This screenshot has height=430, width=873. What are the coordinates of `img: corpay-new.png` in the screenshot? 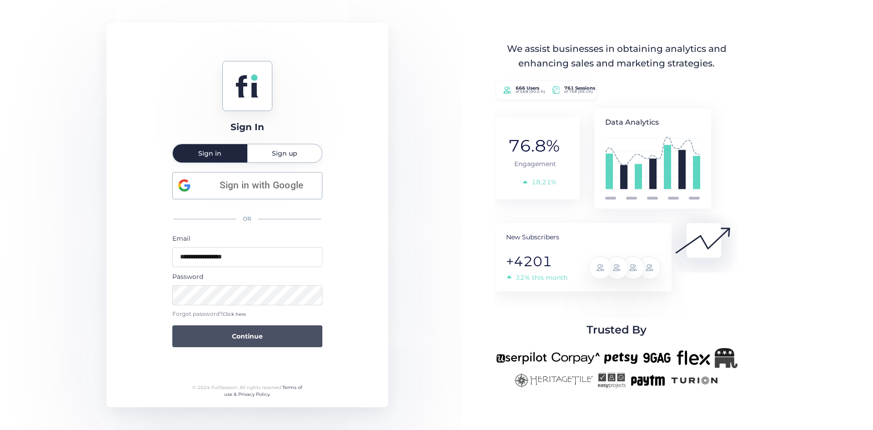 It's located at (576, 358).